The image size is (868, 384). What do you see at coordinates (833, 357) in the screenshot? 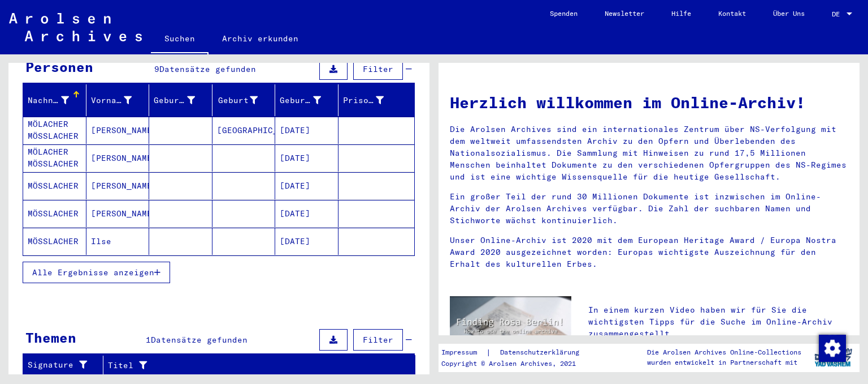
I see `img: yv_logo.png` at bounding box center [833, 357].